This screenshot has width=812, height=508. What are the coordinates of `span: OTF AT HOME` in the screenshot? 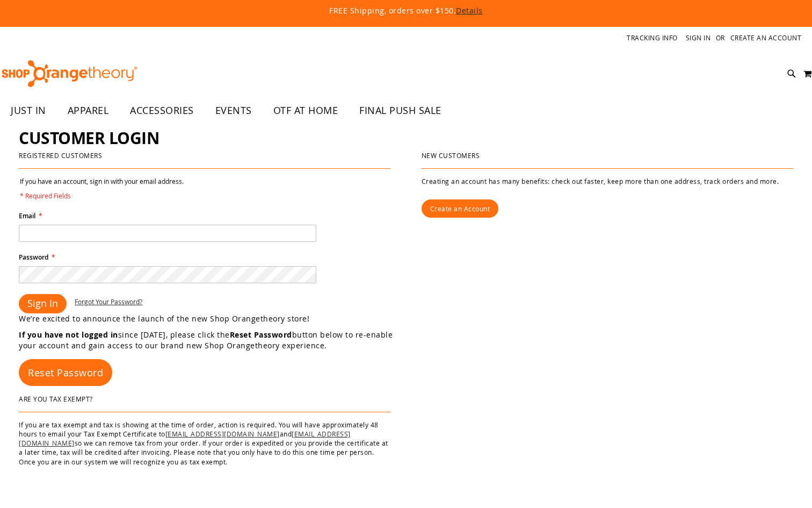 It's located at (305, 110).